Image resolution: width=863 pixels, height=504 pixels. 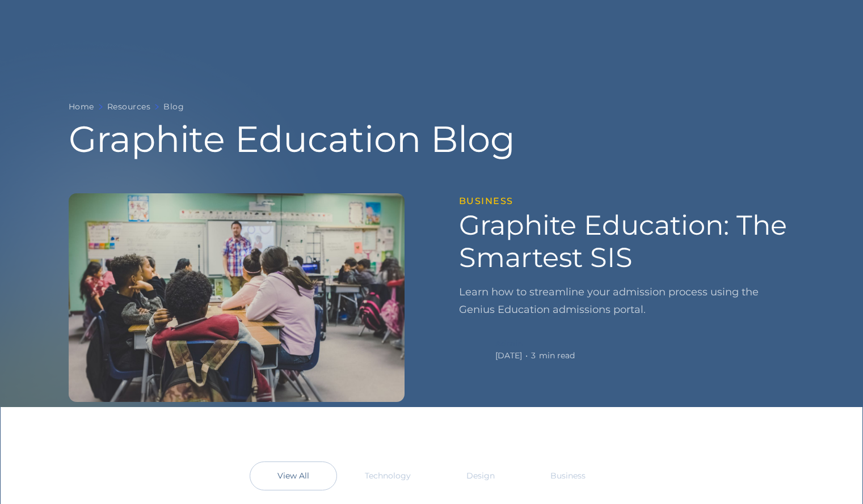 I want to click on h1: Graphite Education Blog, so click(x=432, y=139).